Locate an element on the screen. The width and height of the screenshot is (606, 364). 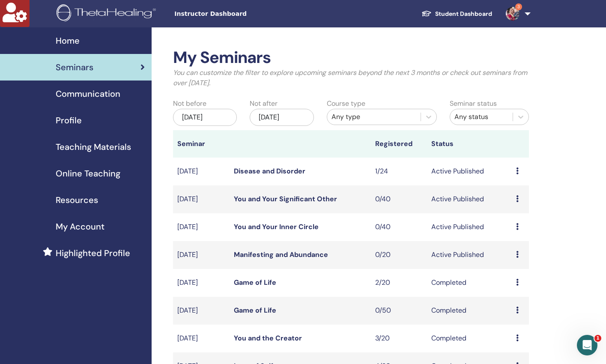
a: You and Your Inner Circle is located at coordinates (276, 226).